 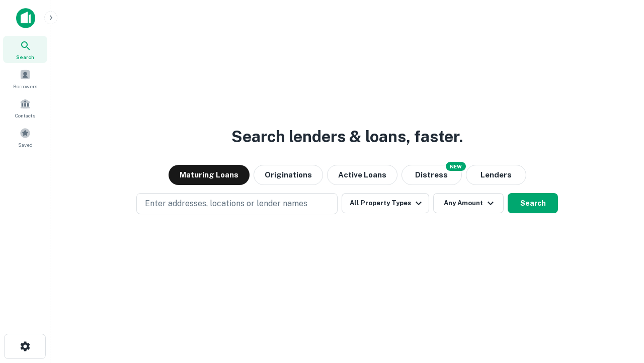 What do you see at coordinates (25, 137) in the screenshot?
I see `a: Saved` at bounding box center [25, 137].